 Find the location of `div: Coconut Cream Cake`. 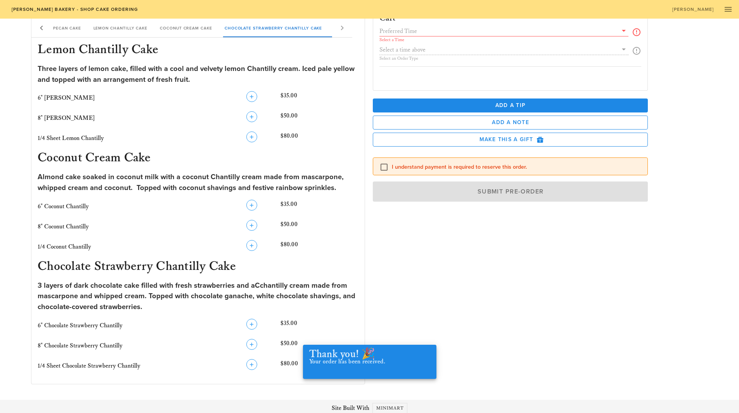

div: Coconut Cream Cake is located at coordinates (186, 28).